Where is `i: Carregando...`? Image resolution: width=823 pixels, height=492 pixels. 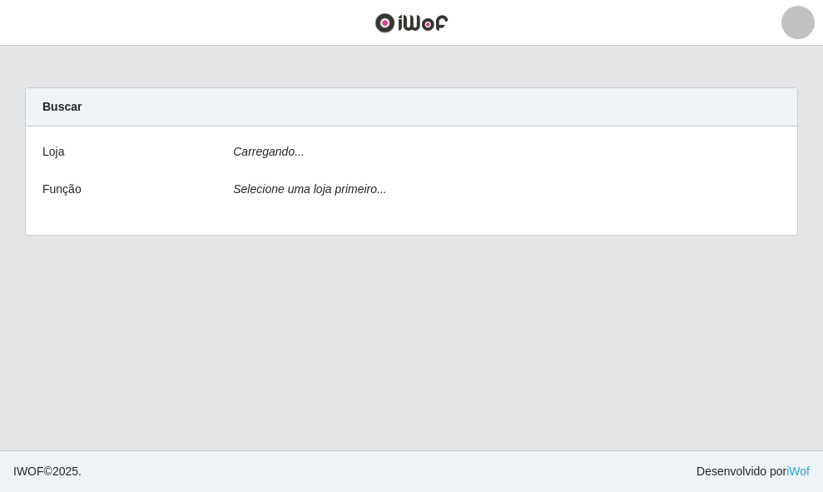 i: Carregando... is located at coordinates (269, 151).